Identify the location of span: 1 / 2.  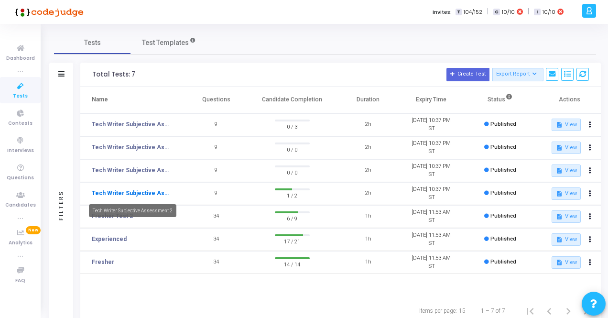
(292, 195).